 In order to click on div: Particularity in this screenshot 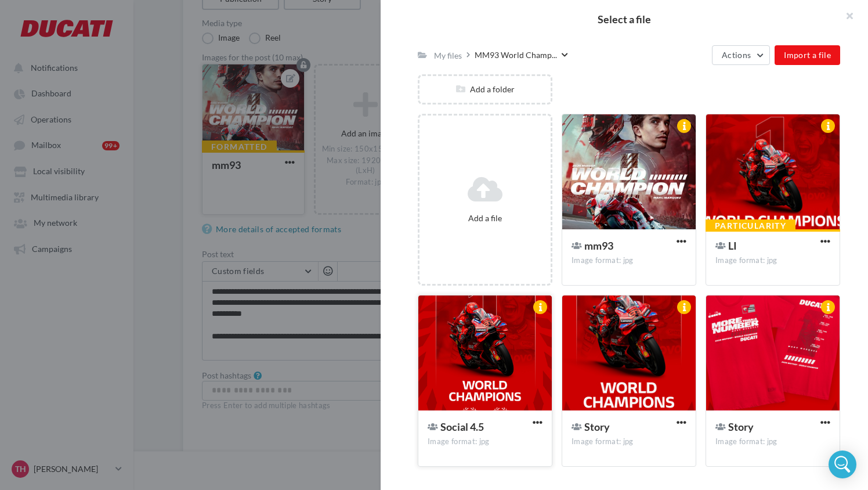, I will do `click(750, 226)`.